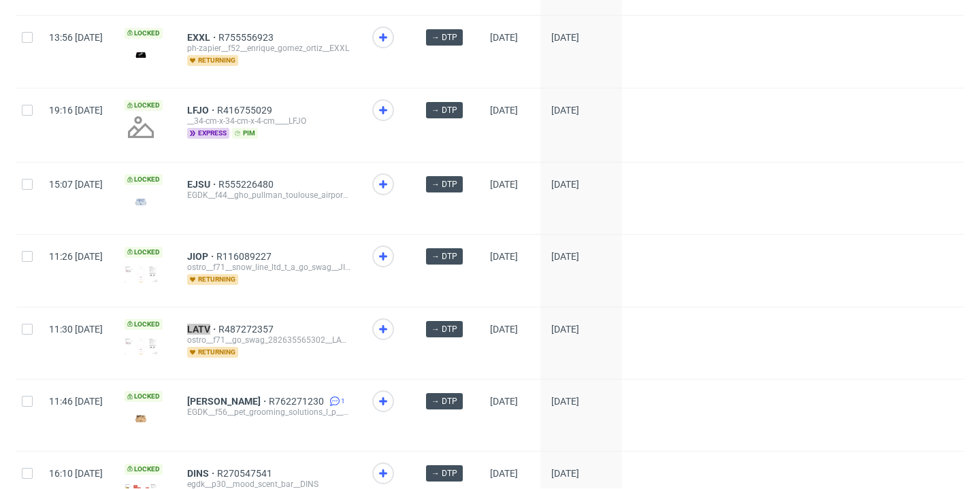 This screenshot has height=489, width=980. I want to click on a: R762271230, so click(298, 401).